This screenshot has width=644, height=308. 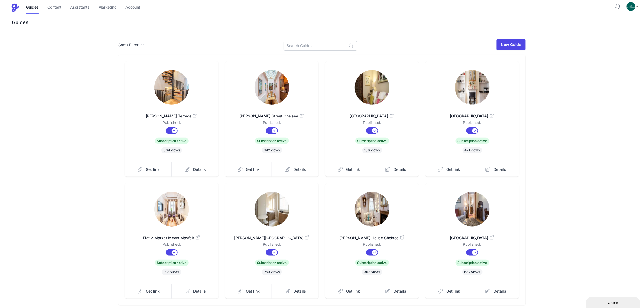 What do you see at coordinates (272, 272) in the screenshot?
I see `span: 250 views` at bounding box center [272, 272].